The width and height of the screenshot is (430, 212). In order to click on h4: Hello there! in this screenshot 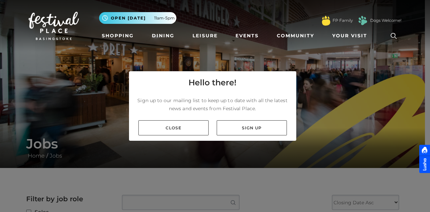, I will do `click(212, 83)`.